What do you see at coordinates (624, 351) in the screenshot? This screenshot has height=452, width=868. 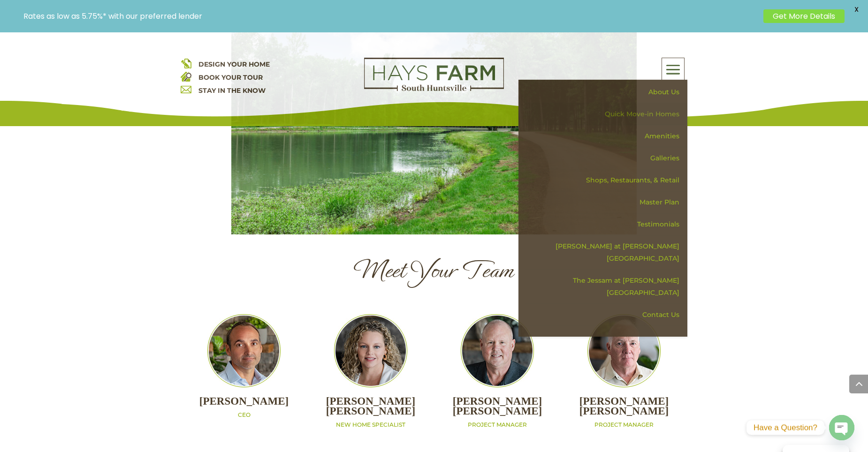 I see `img: Team_Billy` at bounding box center [624, 351].